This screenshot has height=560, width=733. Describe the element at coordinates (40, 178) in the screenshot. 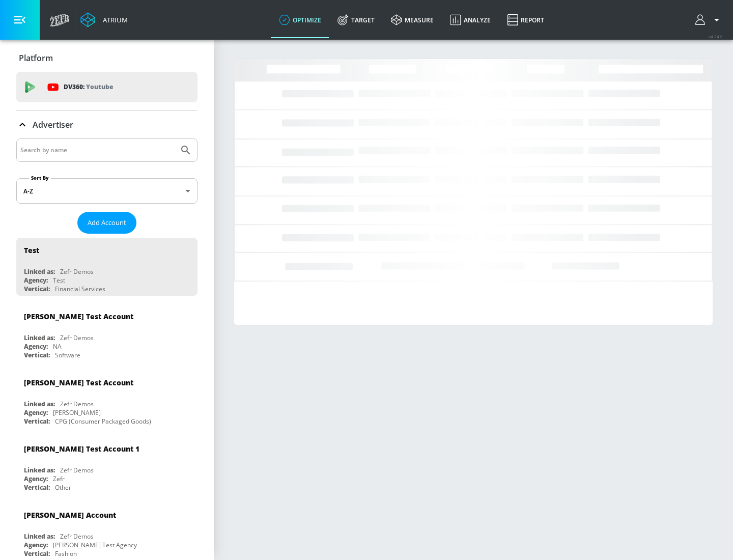

I see `label: Sort By` at that location.